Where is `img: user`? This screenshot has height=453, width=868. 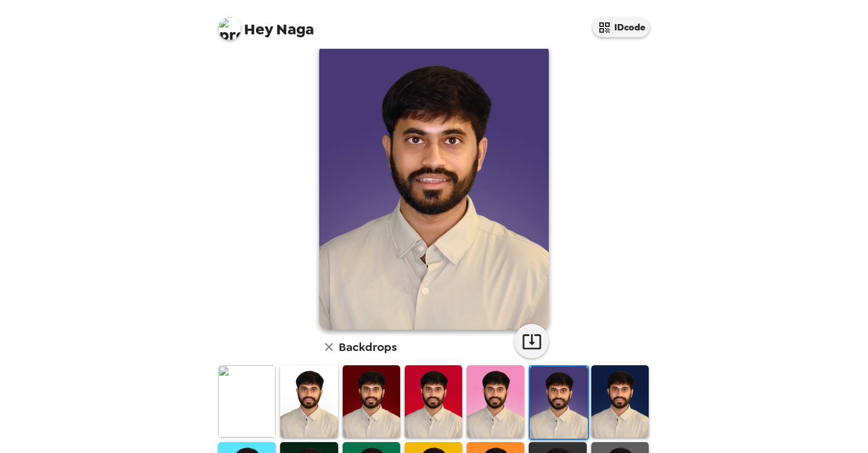
img: user is located at coordinates (434, 186).